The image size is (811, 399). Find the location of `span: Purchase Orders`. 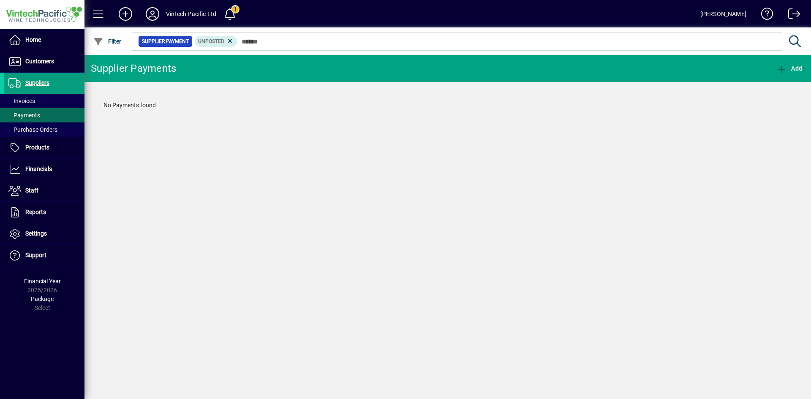

span: Purchase Orders is located at coordinates (33, 130).